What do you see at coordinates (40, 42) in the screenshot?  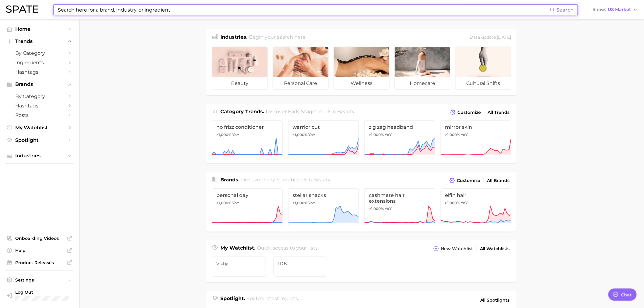 I see `span: Trends` at bounding box center [40, 42].